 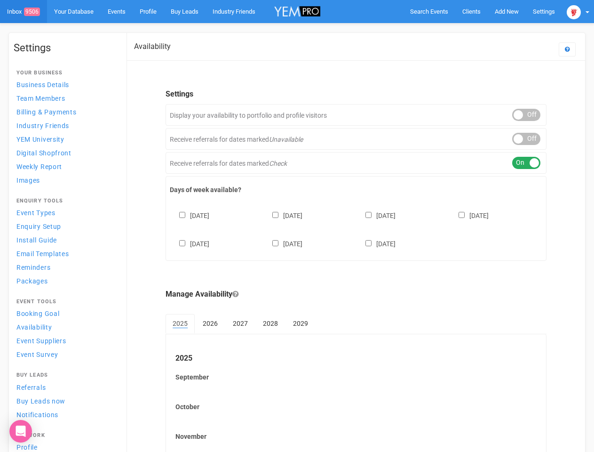 What do you see at coordinates (271, 323) in the screenshot?
I see `a: 2028` at bounding box center [271, 323].